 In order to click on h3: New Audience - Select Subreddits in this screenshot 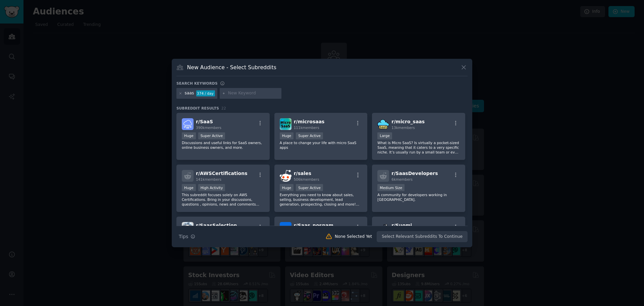, I will do `click(232, 67)`.